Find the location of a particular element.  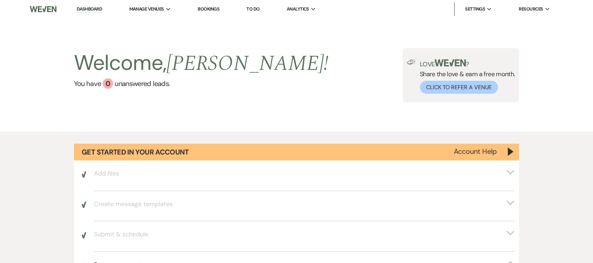

a: Bookings is located at coordinates (209, 9).